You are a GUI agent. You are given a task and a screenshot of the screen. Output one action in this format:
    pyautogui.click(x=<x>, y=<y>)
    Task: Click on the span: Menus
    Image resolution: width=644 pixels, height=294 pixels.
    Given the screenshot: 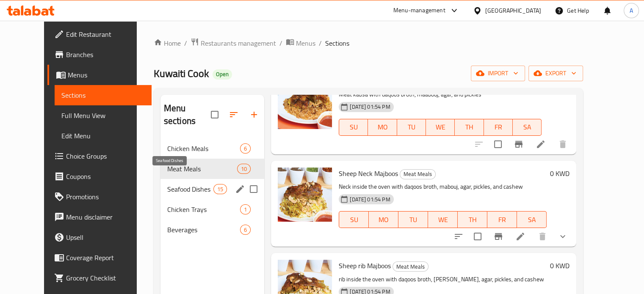 What is the action you would take?
    pyautogui.click(x=106, y=75)
    